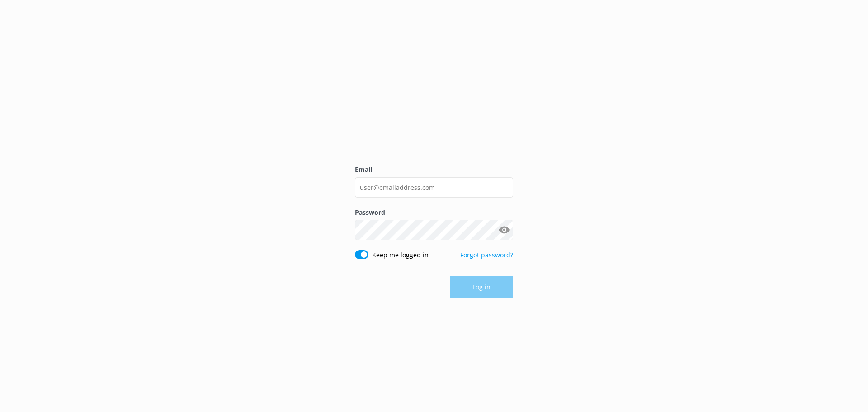  What do you see at coordinates (434, 212) in the screenshot?
I see `label: Password` at bounding box center [434, 212].